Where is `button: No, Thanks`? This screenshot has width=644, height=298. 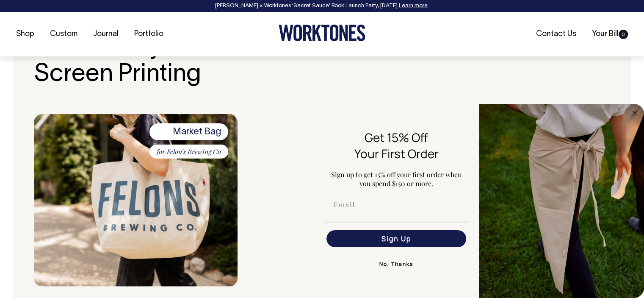
button: No, Thanks is located at coordinates (397, 264).